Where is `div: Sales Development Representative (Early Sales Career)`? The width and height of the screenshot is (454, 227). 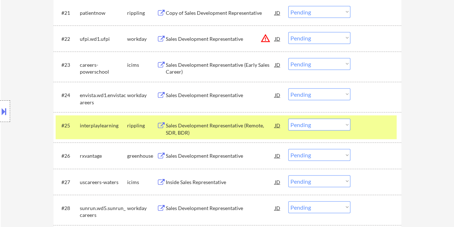
div: Sales Development Representative (Early Sales Career) is located at coordinates (220, 68).